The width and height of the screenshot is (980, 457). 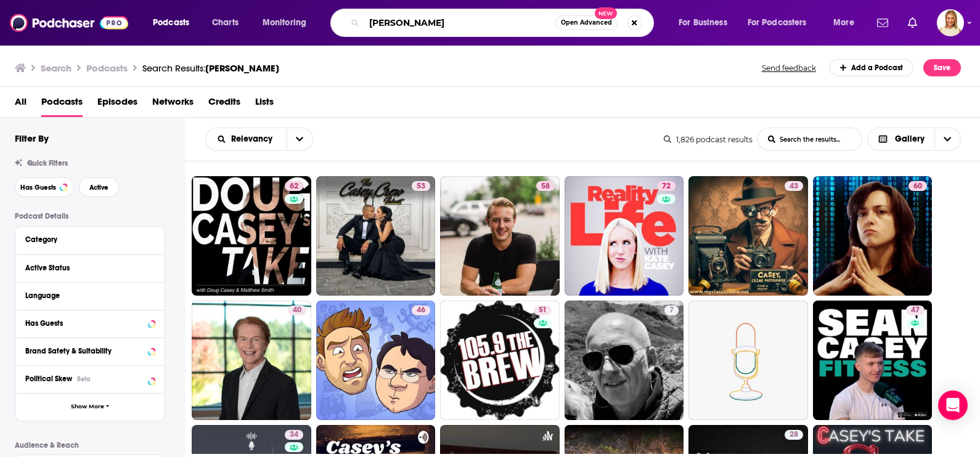 I want to click on span: Charts, so click(x=225, y=23).